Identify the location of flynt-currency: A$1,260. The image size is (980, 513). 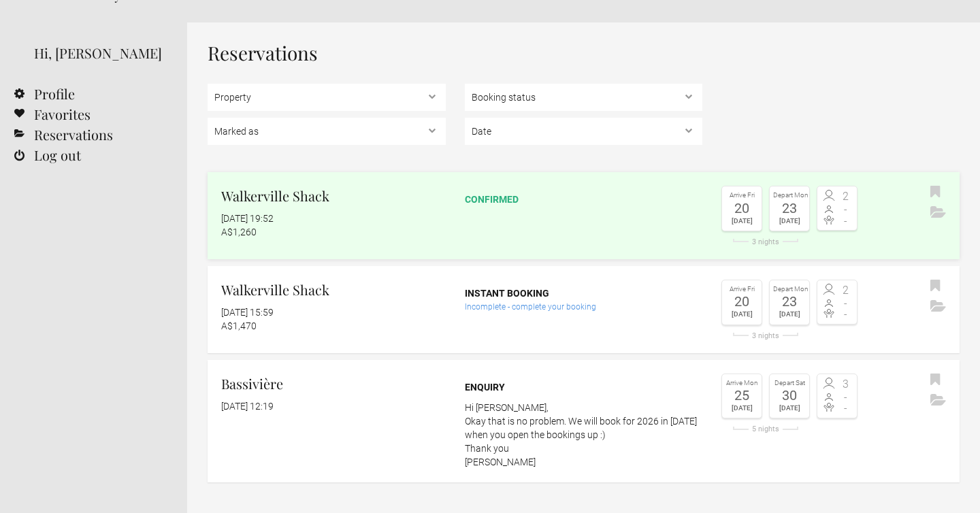
(239, 232).